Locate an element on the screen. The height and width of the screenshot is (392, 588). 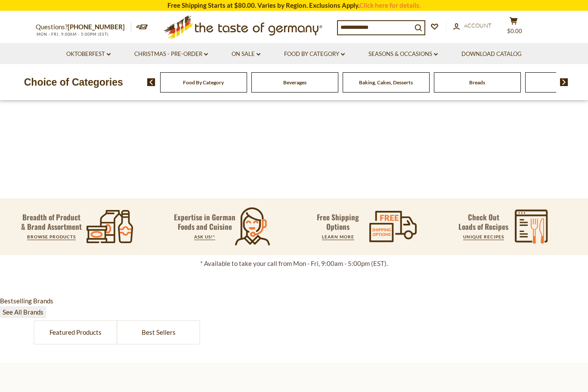
span: Food By Category is located at coordinates (203, 82).